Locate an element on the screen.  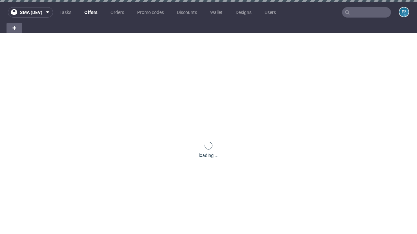
a: Offers is located at coordinates (91, 12).